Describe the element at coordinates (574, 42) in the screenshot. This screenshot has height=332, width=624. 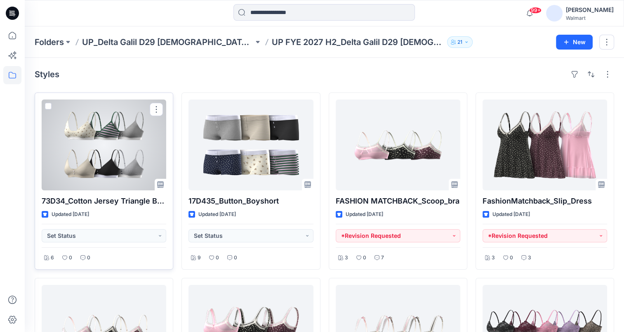
I see `button: New` at that location.